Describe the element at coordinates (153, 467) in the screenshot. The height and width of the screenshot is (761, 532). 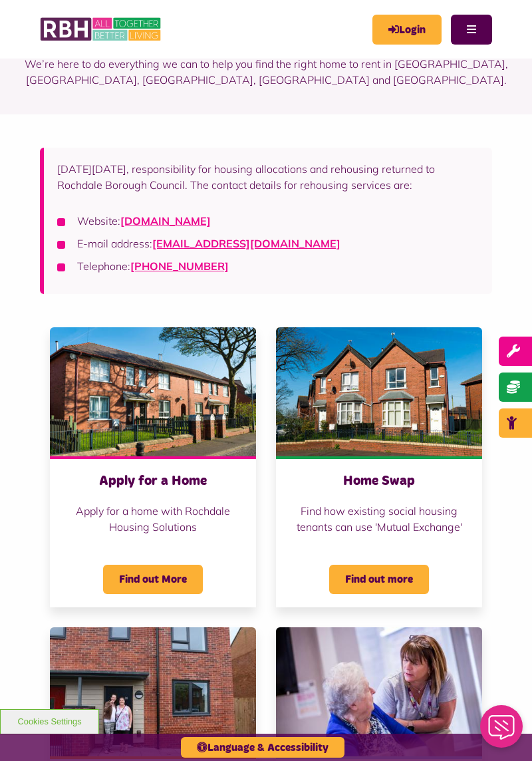
I see `a: Apply for a Home Apply for a home with Rochdale Housing Solutions Find out More` at that location.